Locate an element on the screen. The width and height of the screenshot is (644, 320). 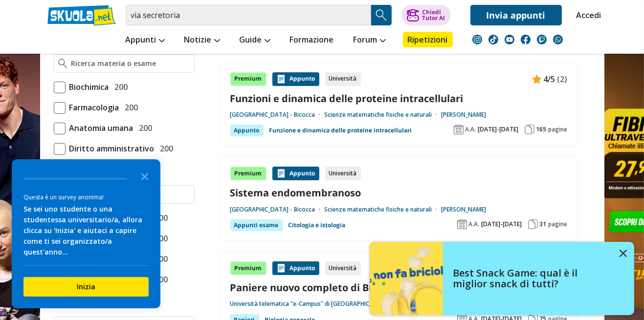
input: Ricerca materia o esame is located at coordinates (130, 64).